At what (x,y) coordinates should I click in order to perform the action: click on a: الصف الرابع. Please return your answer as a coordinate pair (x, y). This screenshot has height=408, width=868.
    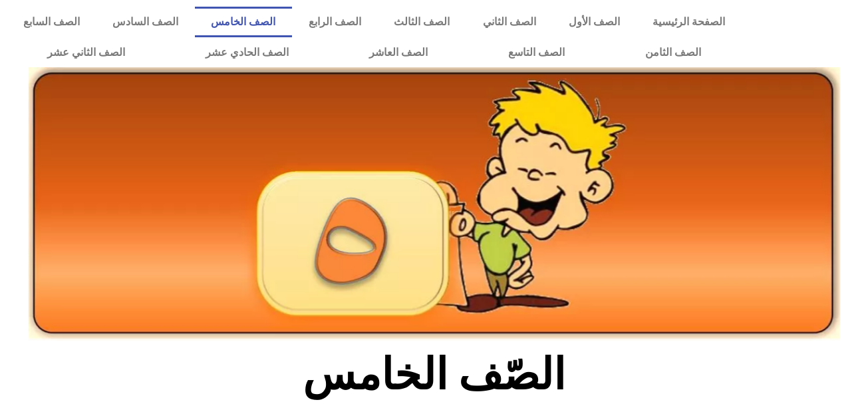
    Looking at the image, I should click on (335, 22).